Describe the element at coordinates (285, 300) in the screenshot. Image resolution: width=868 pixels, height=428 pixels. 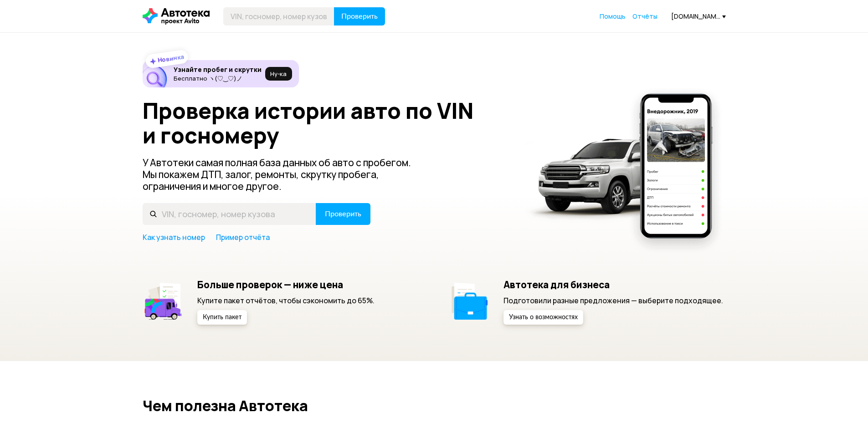
I see `p: Купите пакет отчётов, чтобы сэкономить до 65%.` at that location.